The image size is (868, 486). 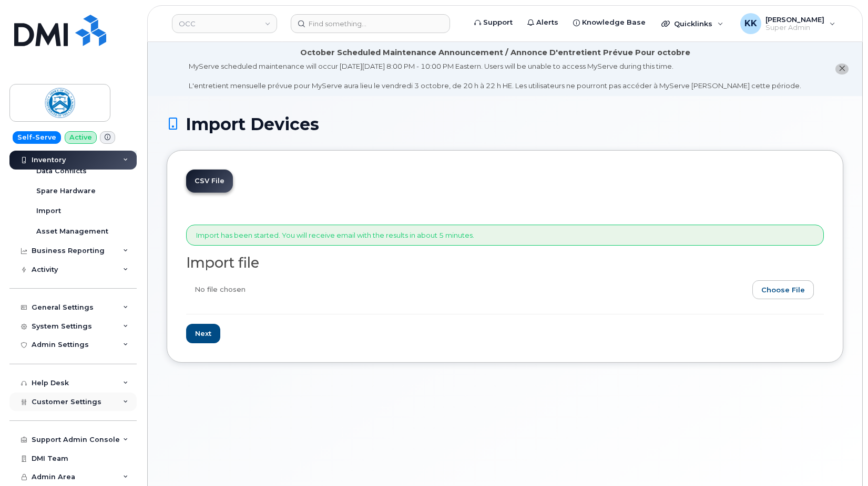 I want to click on a: CSV File, so click(x=209, y=181).